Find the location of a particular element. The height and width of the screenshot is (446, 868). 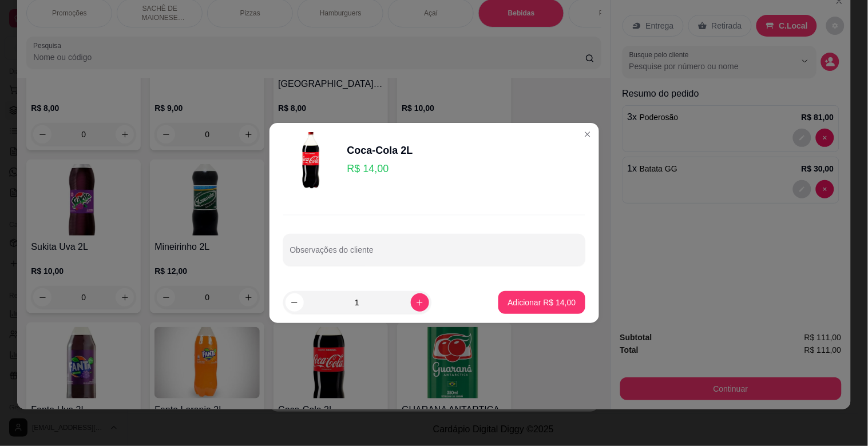

p: R$ 14,00 is located at coordinates (379, 169).